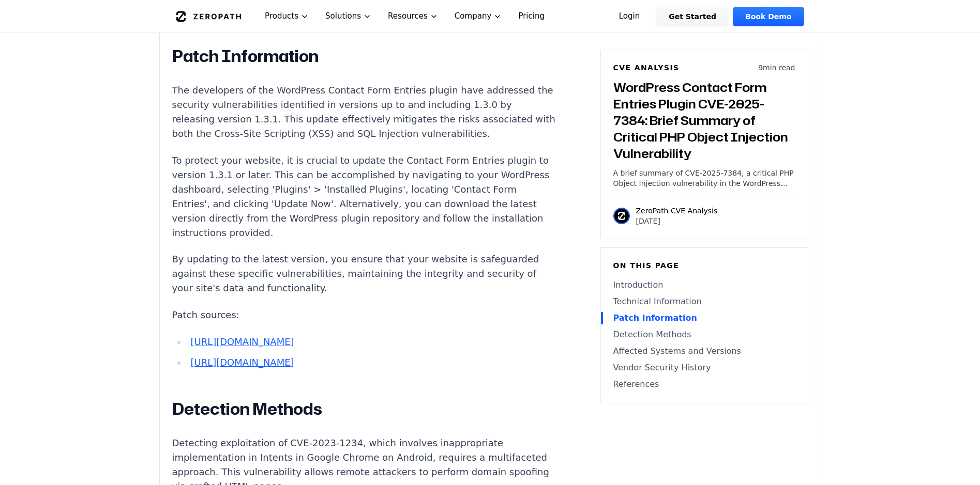 The image size is (980, 485). I want to click on a: Login, so click(629, 16).